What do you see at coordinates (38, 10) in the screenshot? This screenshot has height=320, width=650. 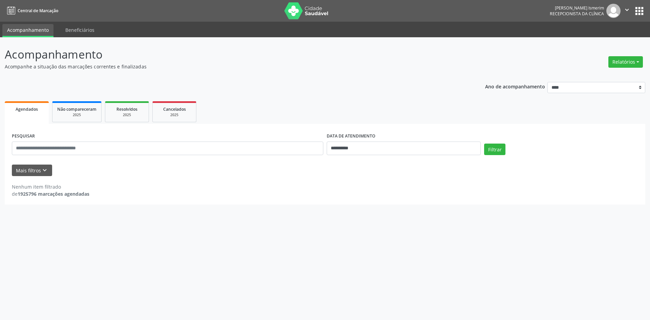 I see `span: Central de Marcação` at bounding box center [38, 10].